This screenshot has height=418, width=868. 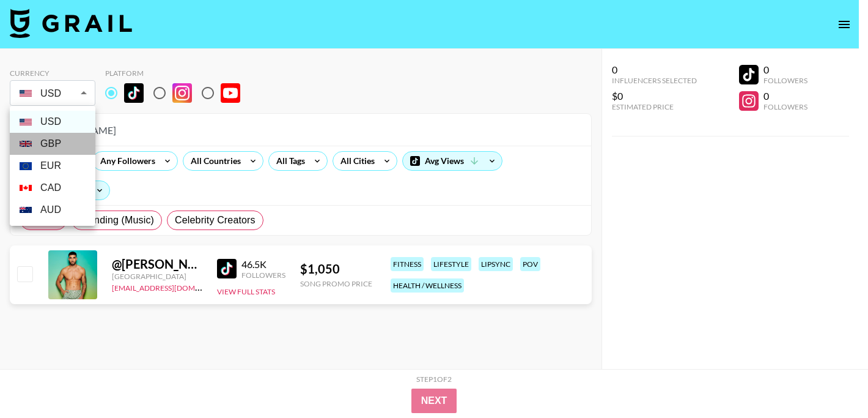 What do you see at coordinates (52, 166) in the screenshot?
I see `li: EUR` at bounding box center [52, 166].